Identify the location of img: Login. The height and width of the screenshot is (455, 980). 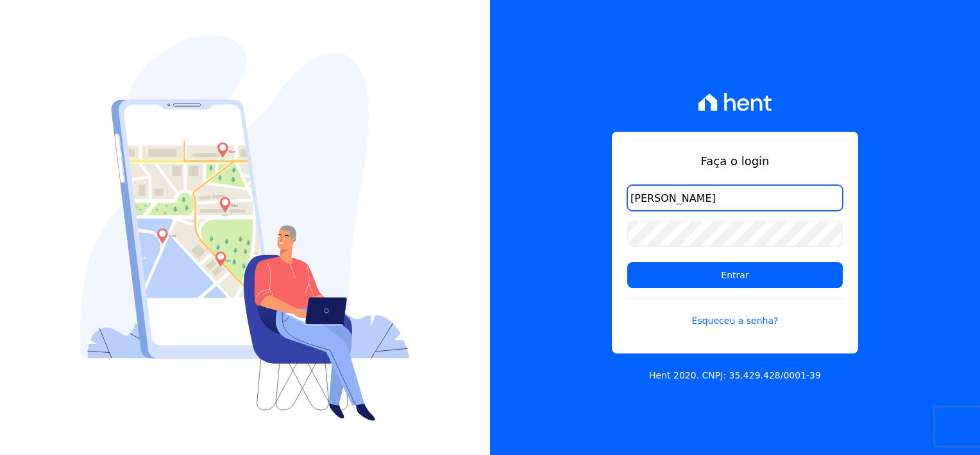
(245, 227).